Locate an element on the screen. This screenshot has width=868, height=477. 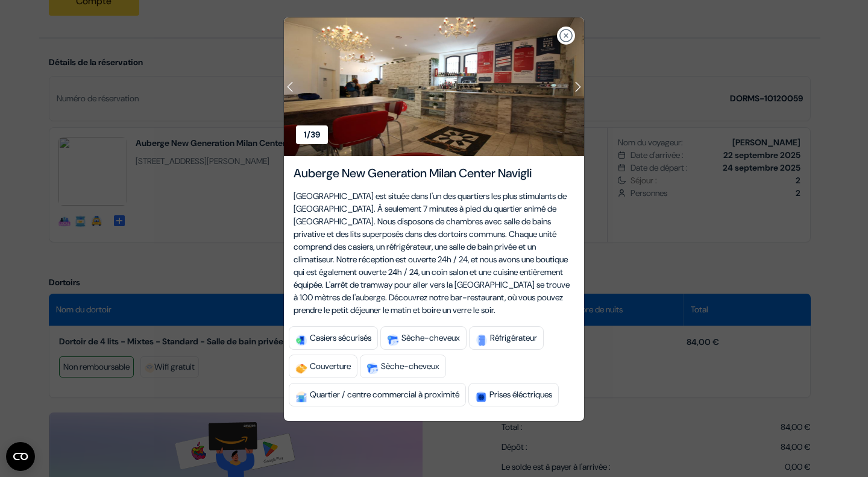
div: Casiers sécurisés is located at coordinates (334, 338).